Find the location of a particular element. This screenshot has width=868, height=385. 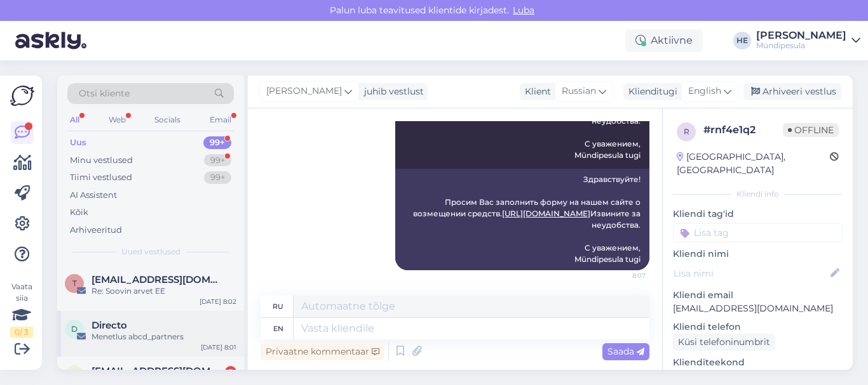

div: Menetlus abcd_partners is located at coordinates (164, 337).